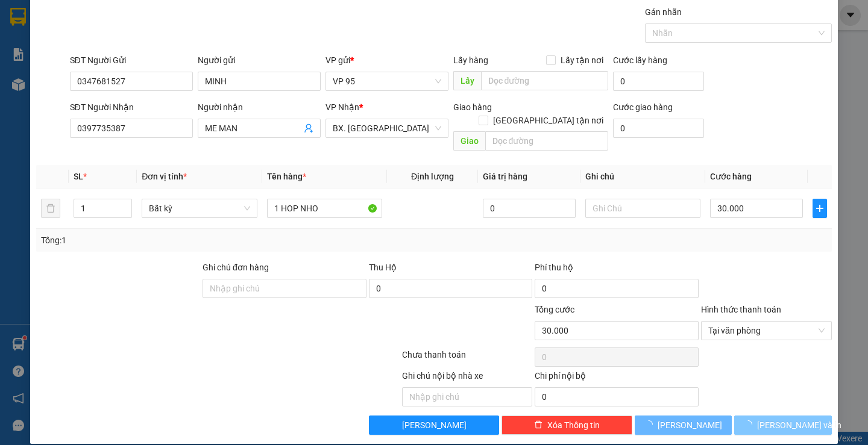 The image size is (868, 445). I want to click on span: Tổng cước, so click(554, 310).